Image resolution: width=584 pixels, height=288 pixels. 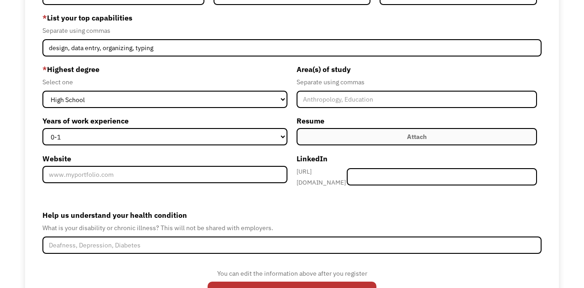 I want to click on input: Deafness, Depression, Diabetes, so click(x=291, y=245).